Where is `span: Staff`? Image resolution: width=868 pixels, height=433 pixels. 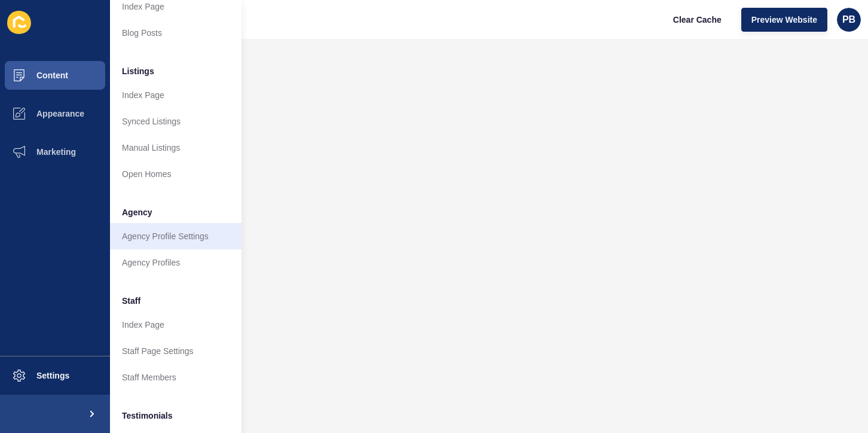 span: Staff is located at coordinates (131, 301).